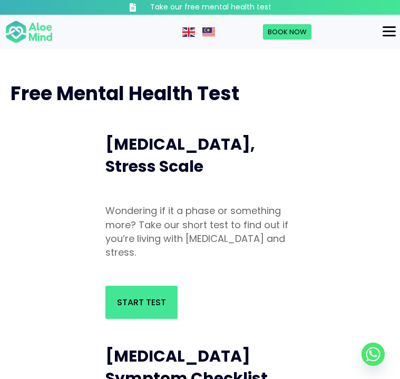 This screenshot has width=400, height=379. I want to click on span: Start Test, so click(141, 302).